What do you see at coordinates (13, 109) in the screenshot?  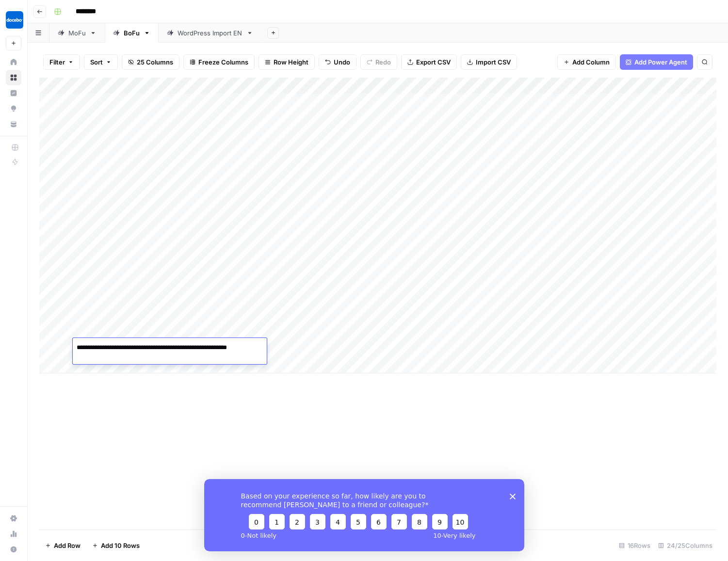 I see `a: Opportunities` at bounding box center [13, 109].